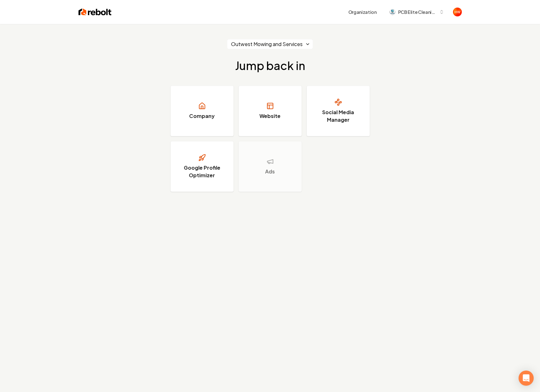  Describe the element at coordinates (95, 12) in the screenshot. I see `img: Rebolt Logo` at that location.